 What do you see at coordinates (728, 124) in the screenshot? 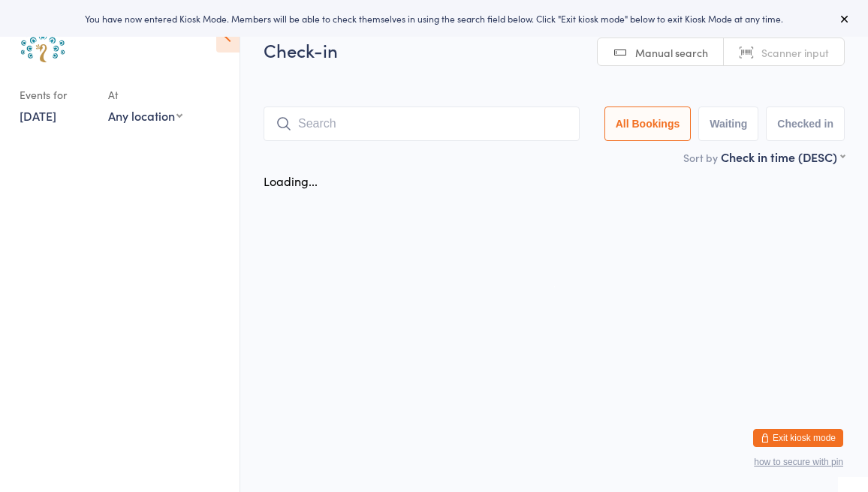
I see `button: Waiting` at bounding box center [728, 124].